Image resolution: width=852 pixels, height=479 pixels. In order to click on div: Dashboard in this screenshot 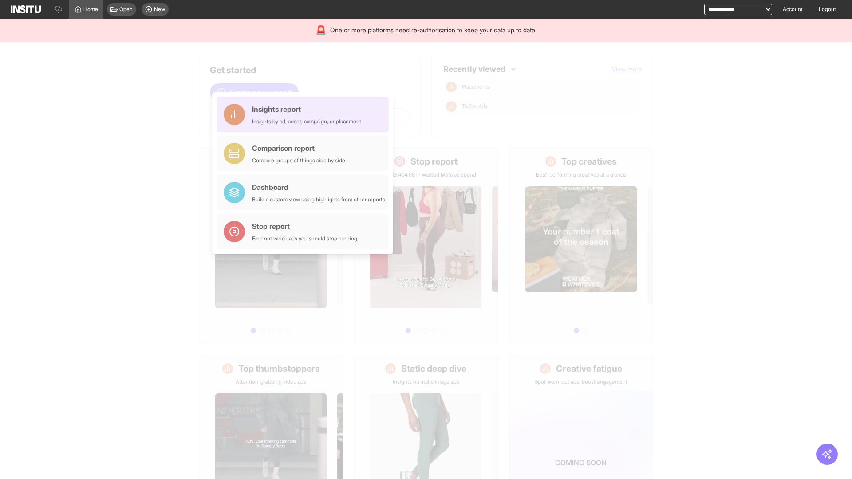, I will do `click(319, 187)`.